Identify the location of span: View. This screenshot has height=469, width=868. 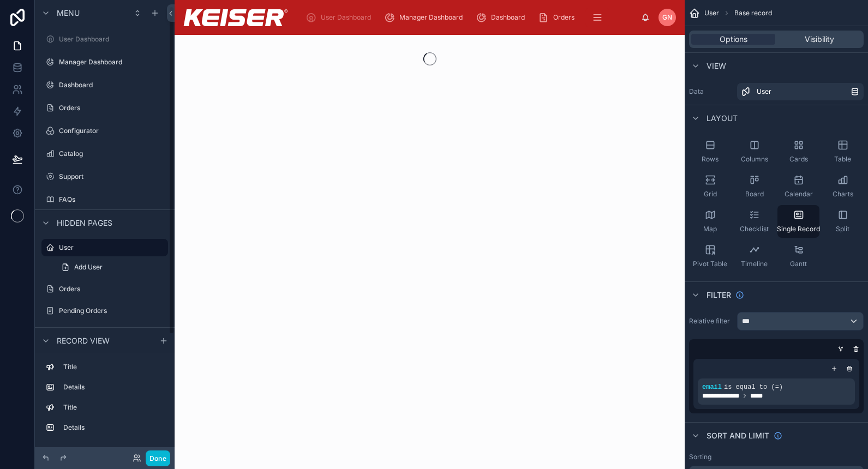
(717, 66).